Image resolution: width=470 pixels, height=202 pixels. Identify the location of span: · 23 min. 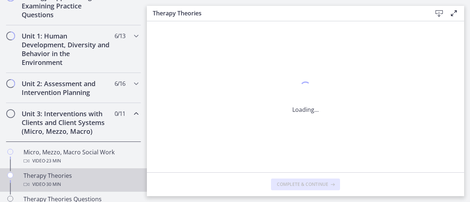
(53, 161).